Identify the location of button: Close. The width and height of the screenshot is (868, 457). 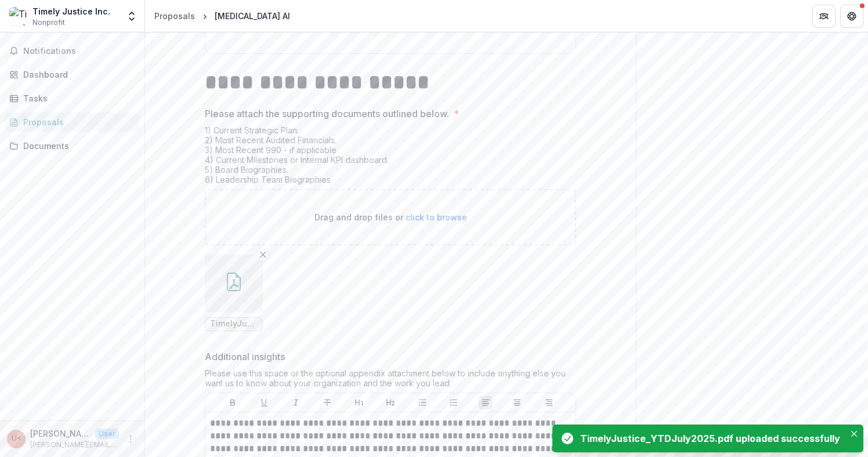
(854, 434).